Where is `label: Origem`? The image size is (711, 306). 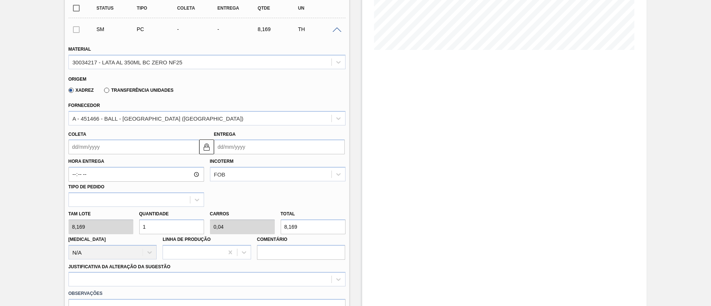 label: Origem is located at coordinates (77, 79).